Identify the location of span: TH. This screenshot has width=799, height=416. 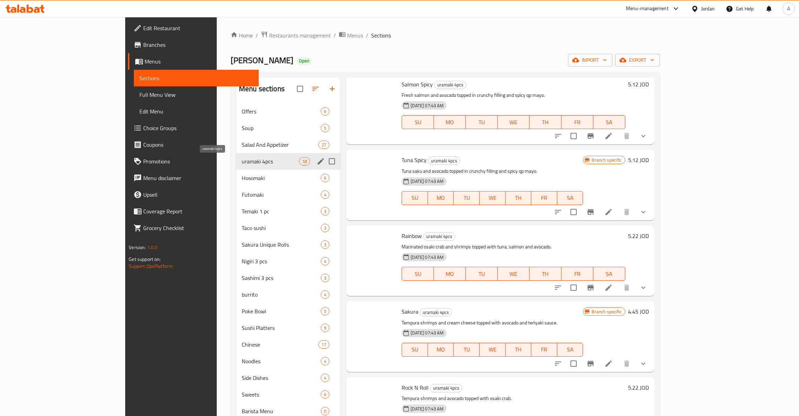
(546, 274).